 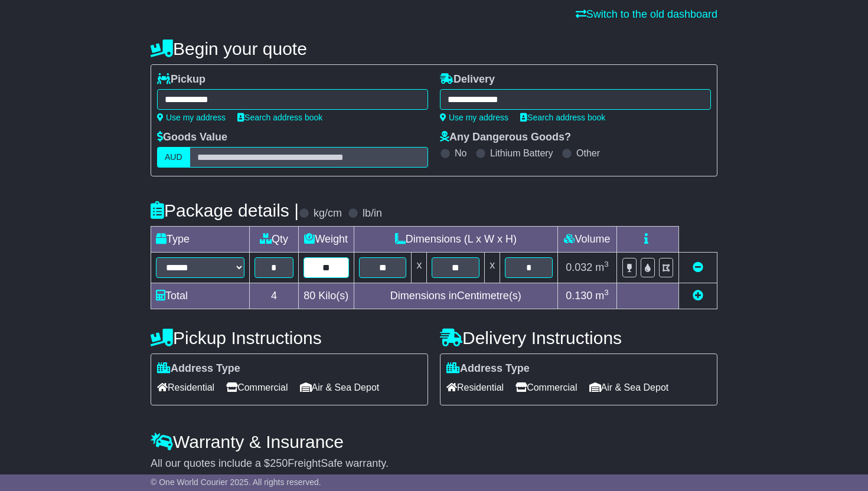 I want to click on td: Kilo(s), so click(x=326, y=297).